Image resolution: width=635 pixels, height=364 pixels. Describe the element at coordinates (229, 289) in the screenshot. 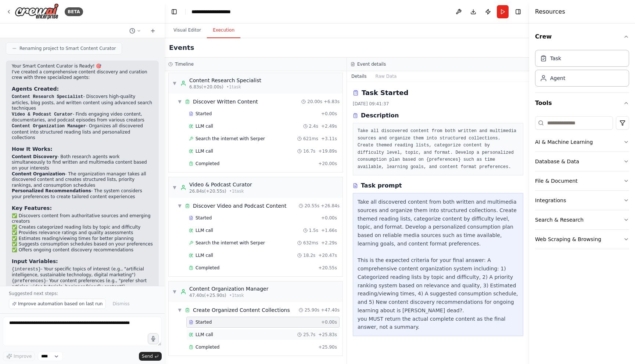

I see `div: Content Organization Manager` at that location.